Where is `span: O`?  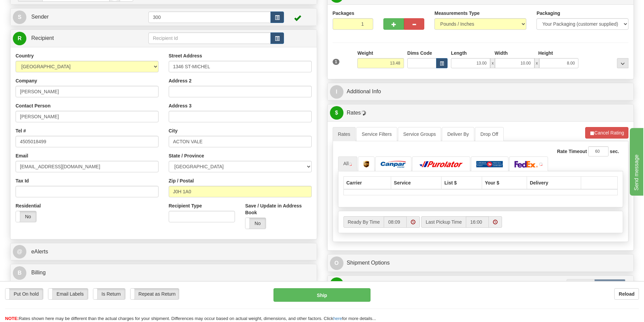
span: O is located at coordinates (337, 263).